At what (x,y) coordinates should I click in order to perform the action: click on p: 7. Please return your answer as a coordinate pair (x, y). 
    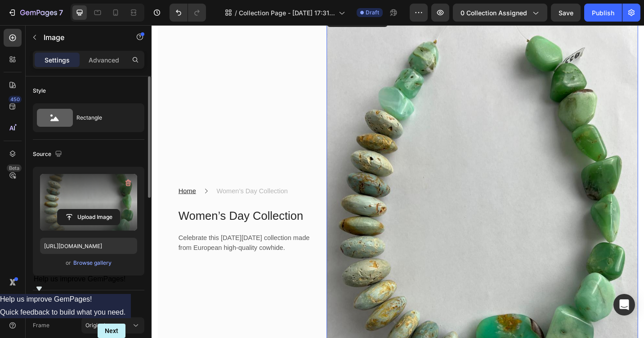
    Looking at the image, I should click on (61, 13).